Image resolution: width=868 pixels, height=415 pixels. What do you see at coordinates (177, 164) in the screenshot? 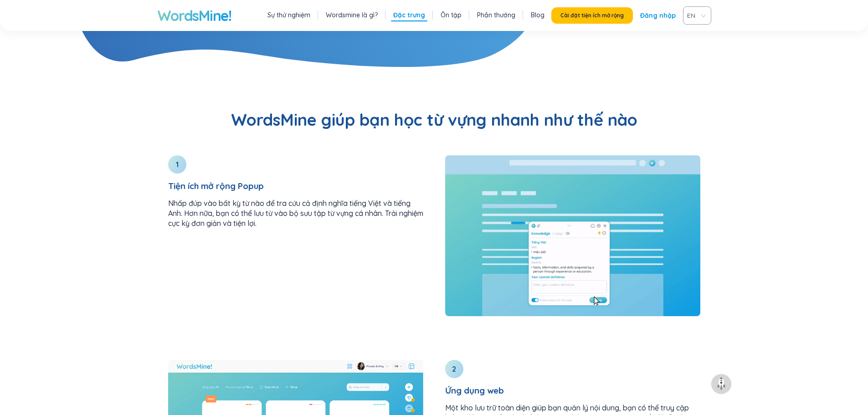
I see `font: 1` at bounding box center [177, 164].